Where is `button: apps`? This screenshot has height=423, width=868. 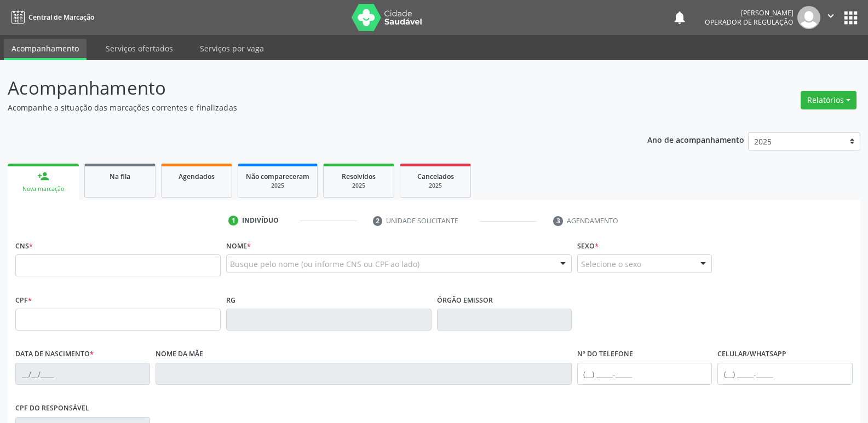 button: apps is located at coordinates (850, 18).